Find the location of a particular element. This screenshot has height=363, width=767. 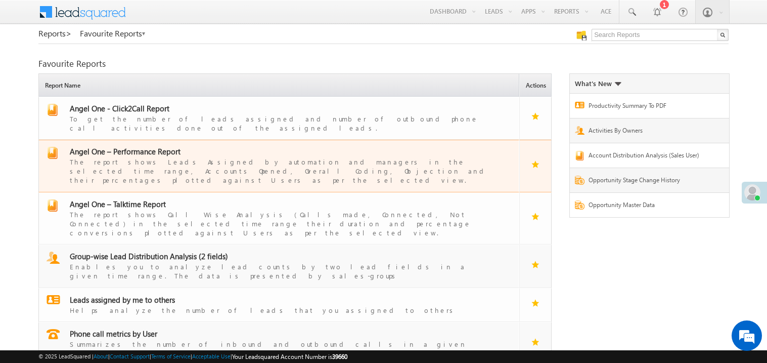

a: report Phone call metrics by UserSummarizes the number of inbound and outbound calls in a given t... is located at coordinates (279, 343).